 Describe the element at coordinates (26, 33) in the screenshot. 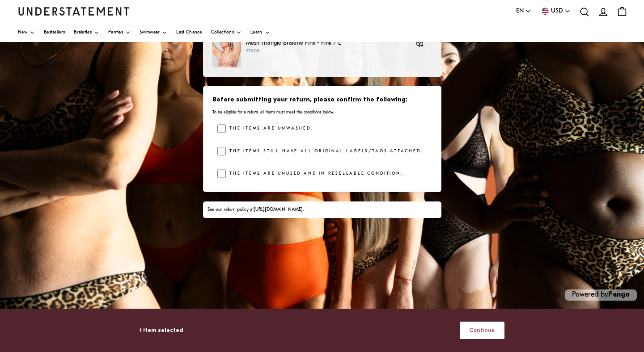

I see `a: New` at that location.